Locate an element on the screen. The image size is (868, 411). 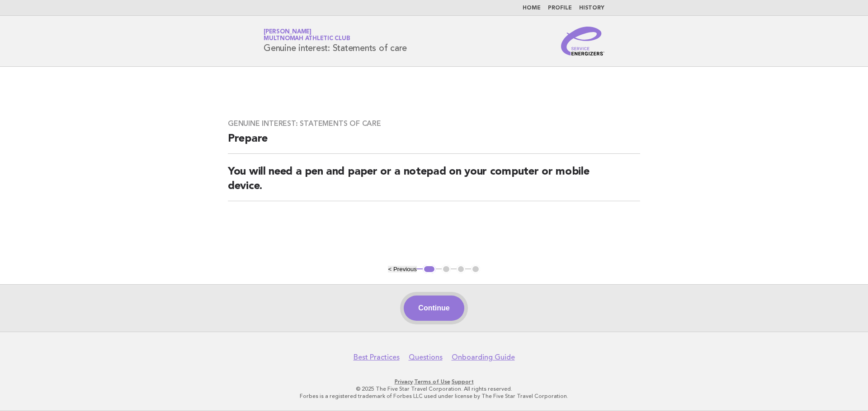
a: Terms of Use is located at coordinates (432, 382).